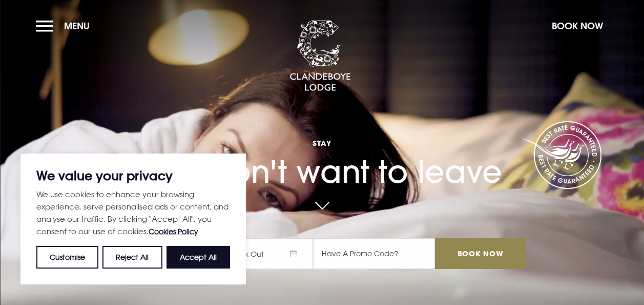 The width and height of the screenshot is (644, 305). Describe the element at coordinates (133, 212) in the screenshot. I see `p: We use cookies to enhance your browsing experience, serve personalised ads or content, and analys...` at that location.